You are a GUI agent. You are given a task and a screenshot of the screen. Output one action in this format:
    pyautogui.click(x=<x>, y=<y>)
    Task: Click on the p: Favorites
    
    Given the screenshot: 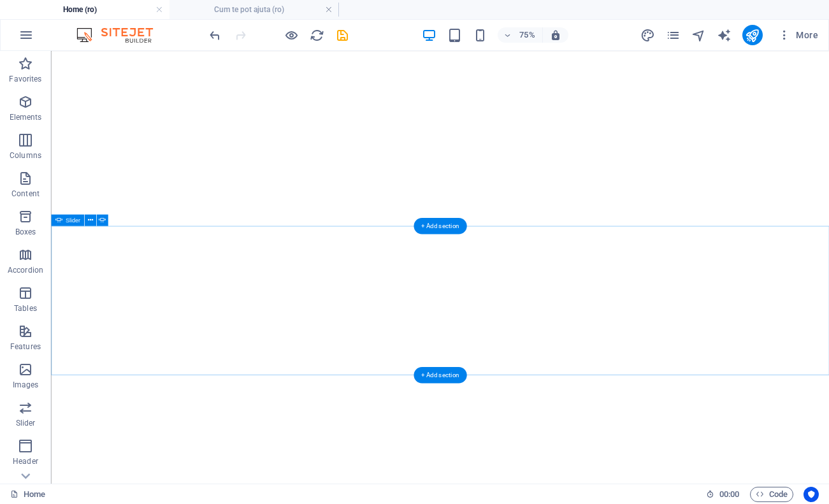 What is the action you would take?
    pyautogui.click(x=25, y=79)
    